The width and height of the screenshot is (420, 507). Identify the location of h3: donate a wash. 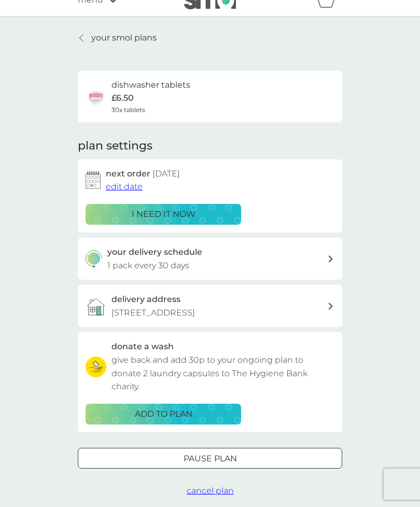
(143, 347).